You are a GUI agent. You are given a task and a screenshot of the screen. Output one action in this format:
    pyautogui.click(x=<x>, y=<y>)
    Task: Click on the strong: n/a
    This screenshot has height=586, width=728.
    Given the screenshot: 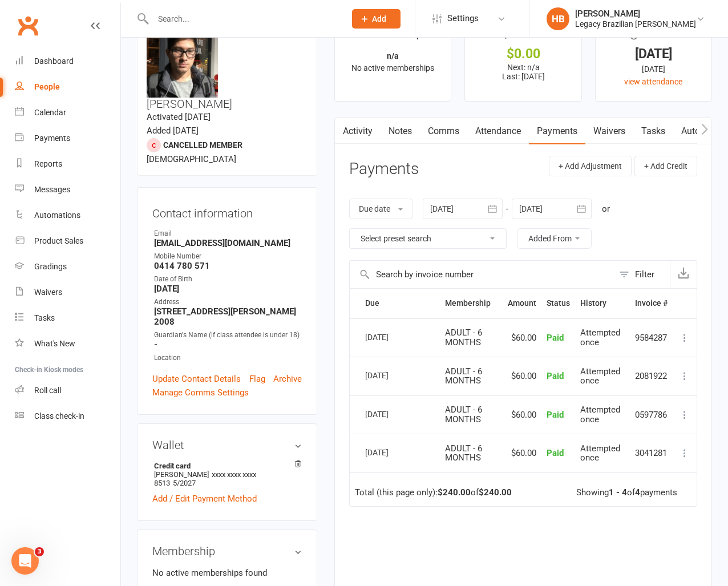 What is the action you would take?
    pyautogui.click(x=393, y=56)
    